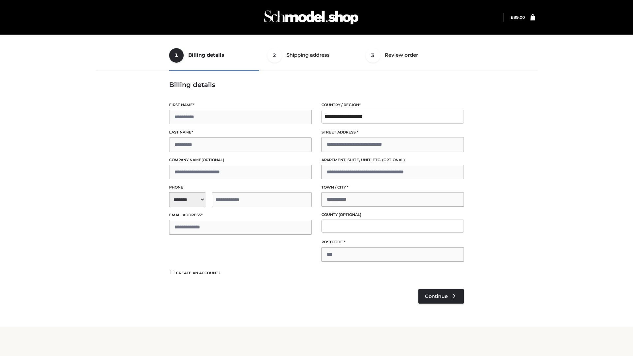 This screenshot has width=633, height=356. What do you see at coordinates (240, 187) in the screenshot?
I see `label: Phone` at bounding box center [240, 187].